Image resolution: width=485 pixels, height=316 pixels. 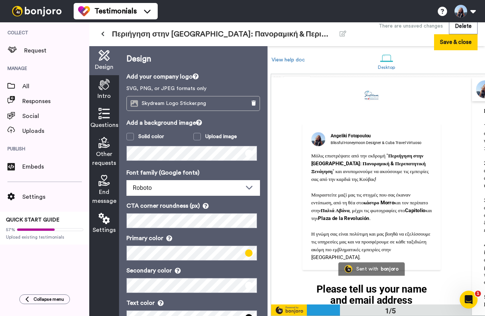 What do you see at coordinates (463, 26) in the screenshot?
I see `button: Delete` at bounding box center [463, 26].